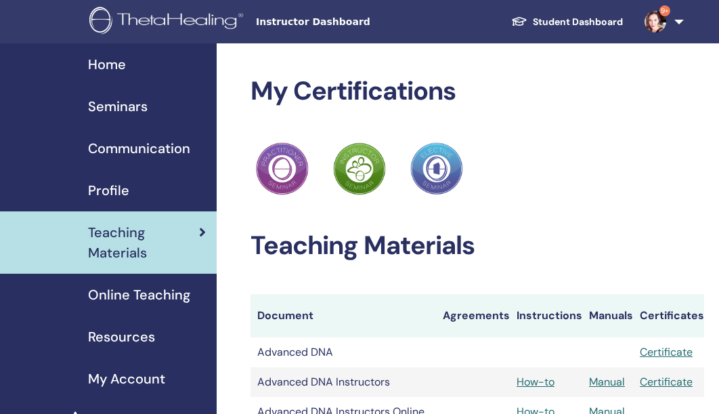 The height and width of the screenshot is (414, 719). Describe the element at coordinates (472, 315) in the screenshot. I see `th: Agreements` at that location.